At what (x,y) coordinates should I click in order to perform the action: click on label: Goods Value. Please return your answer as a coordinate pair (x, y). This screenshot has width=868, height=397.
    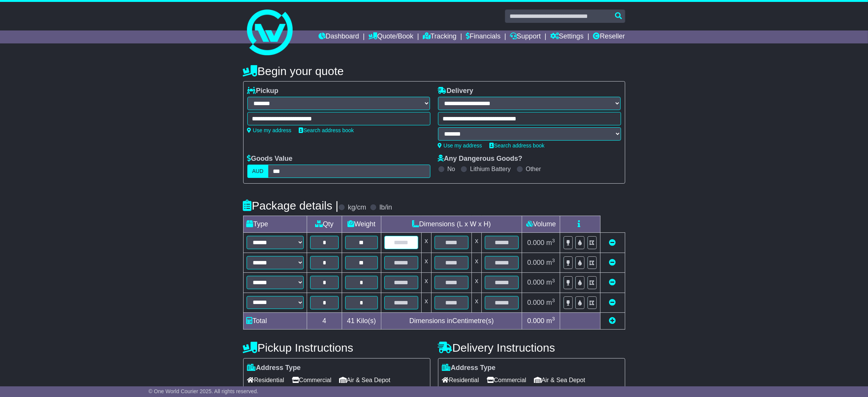
    Looking at the image, I should click on (270, 159).